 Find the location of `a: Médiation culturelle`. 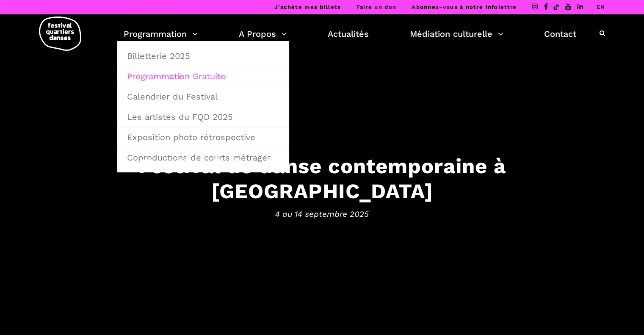

a: Médiation culturelle is located at coordinates (456, 34).